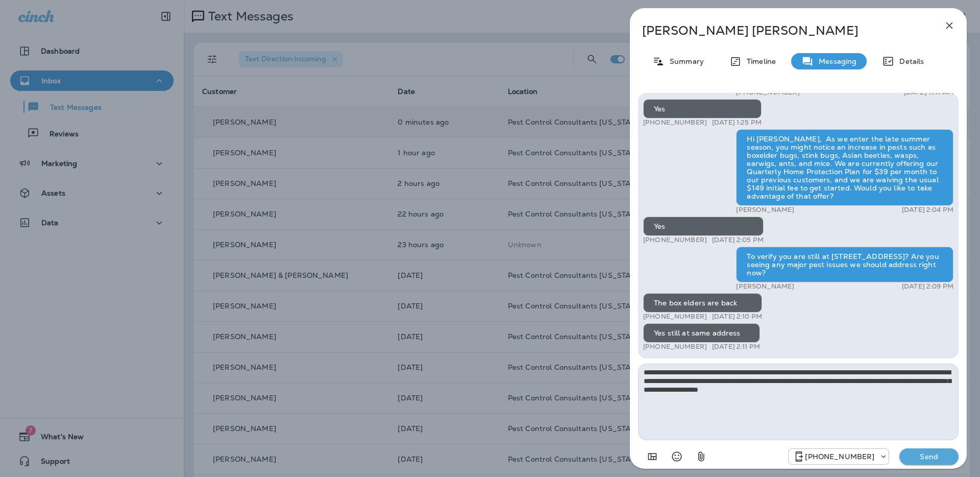 Image resolution: width=980 pixels, height=477 pixels. I want to click on p: Messaging, so click(835, 61).